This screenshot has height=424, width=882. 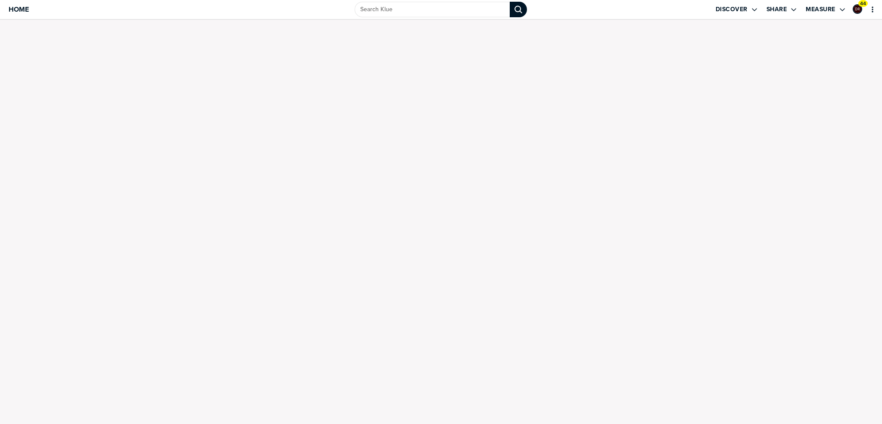 What do you see at coordinates (857, 9) in the screenshot?
I see `img: dca9c6f390784fc323463dd778aad4f8-sml.png` at bounding box center [857, 9].